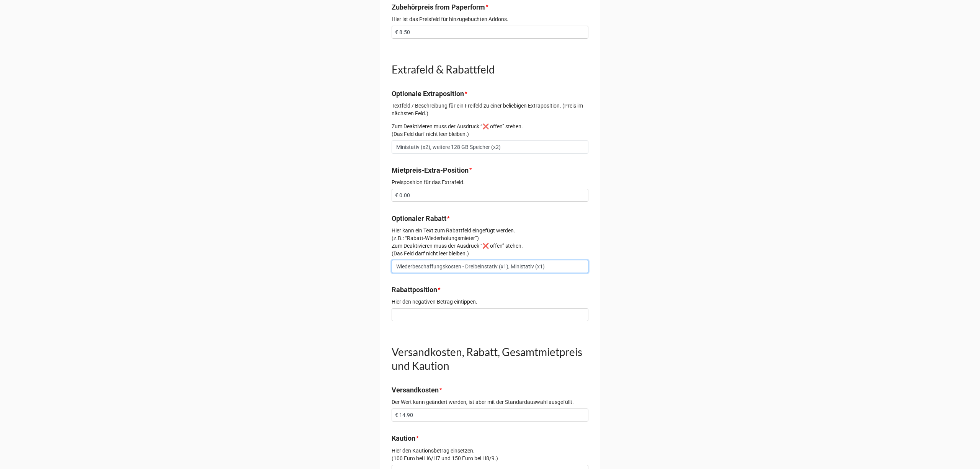  I want to click on label: Optionaler Rabatt, so click(419, 218).